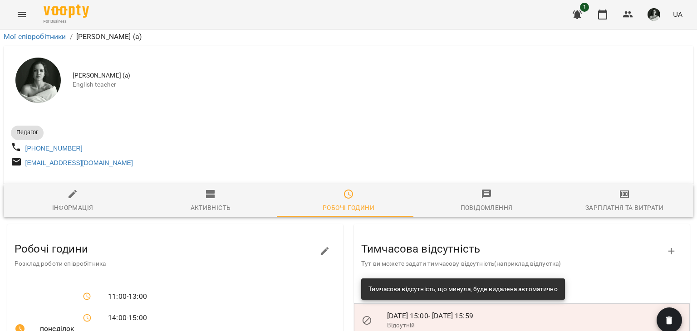 The height and width of the screenshot is (331, 697). Describe the element at coordinates (127, 297) in the screenshot. I see `span: 11:00 - 13:00` at that location.